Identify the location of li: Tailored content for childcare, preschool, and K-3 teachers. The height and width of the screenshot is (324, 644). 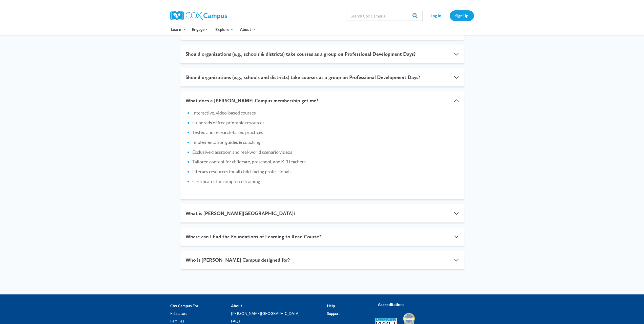
(326, 162).